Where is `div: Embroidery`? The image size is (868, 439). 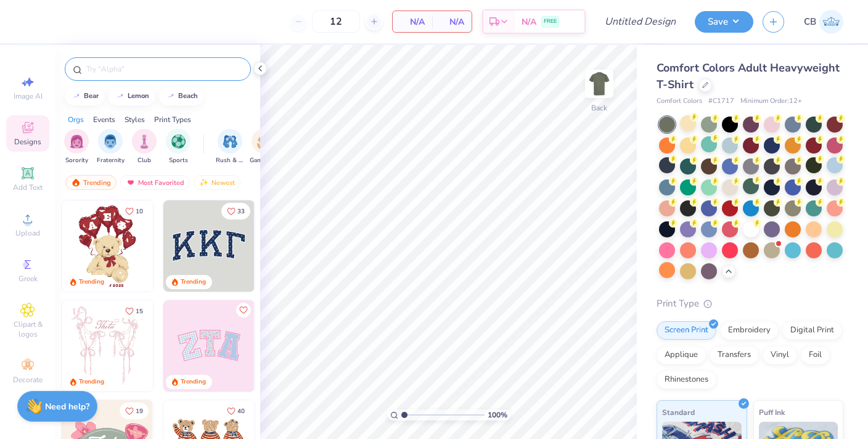
div: Embroidery is located at coordinates (749, 330).